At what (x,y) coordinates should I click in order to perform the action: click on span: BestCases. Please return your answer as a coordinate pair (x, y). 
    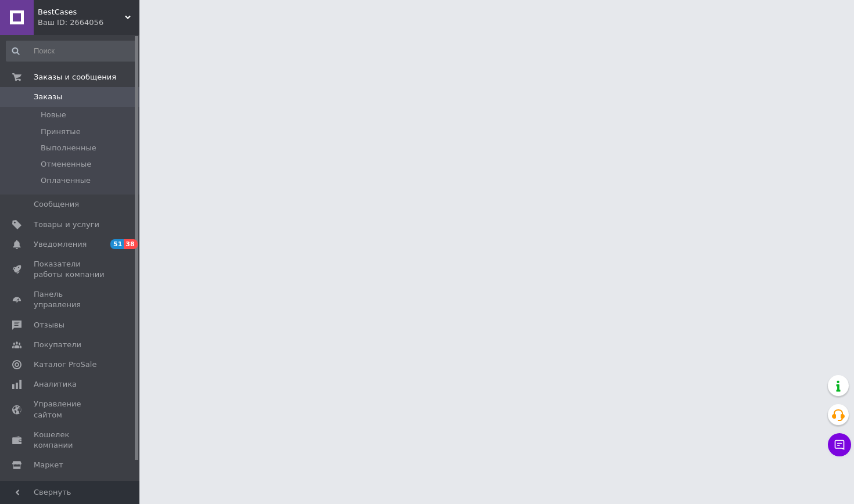
    Looking at the image, I should click on (81, 13).